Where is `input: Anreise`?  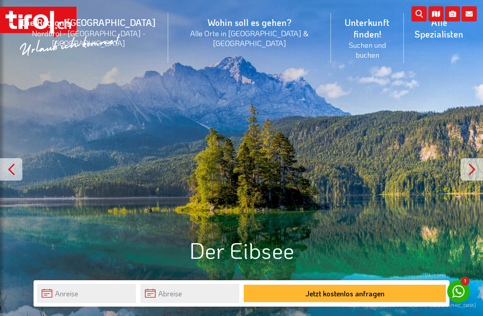 input: Anreise is located at coordinates (86, 294).